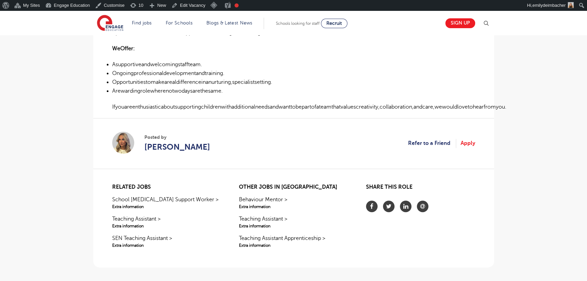  Describe the element at coordinates (334, 23) in the screenshot. I see `a: Recruit` at that location.